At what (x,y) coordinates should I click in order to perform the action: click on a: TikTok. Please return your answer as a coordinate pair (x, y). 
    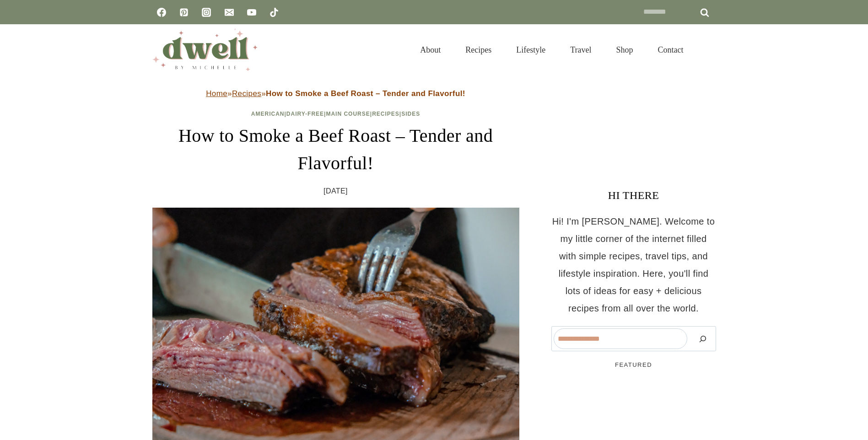
    Looking at the image, I should click on (274, 13).